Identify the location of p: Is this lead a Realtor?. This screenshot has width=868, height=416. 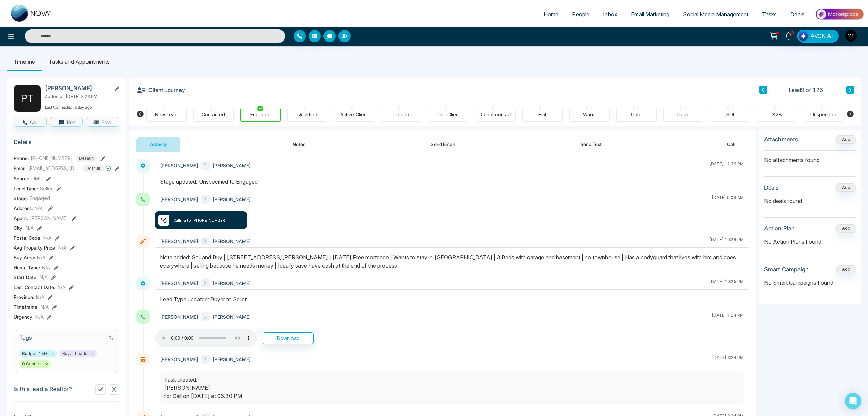
(42, 389).